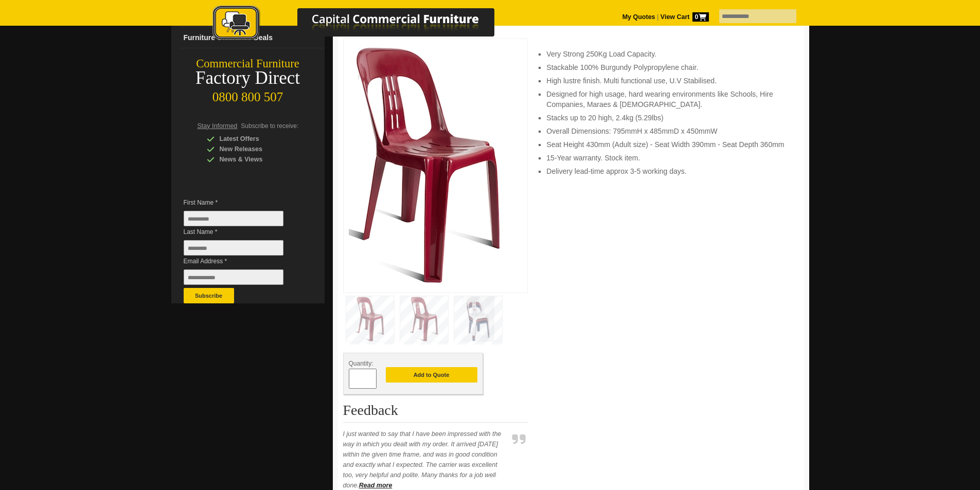  Describe the element at coordinates (248, 94) in the screenshot. I see `div: 0800 800 507` at that location.